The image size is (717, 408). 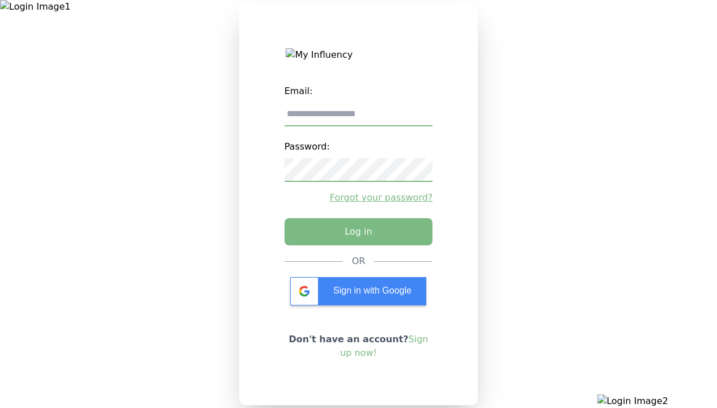 I want to click on span: Sign in with Google, so click(x=373, y=290).